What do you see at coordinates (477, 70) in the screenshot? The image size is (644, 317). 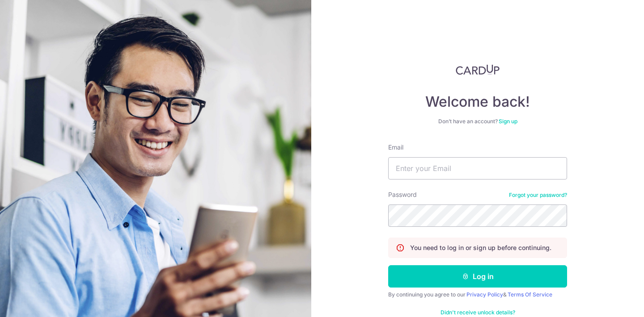 I see `img: CardUp Logo` at bounding box center [477, 70].